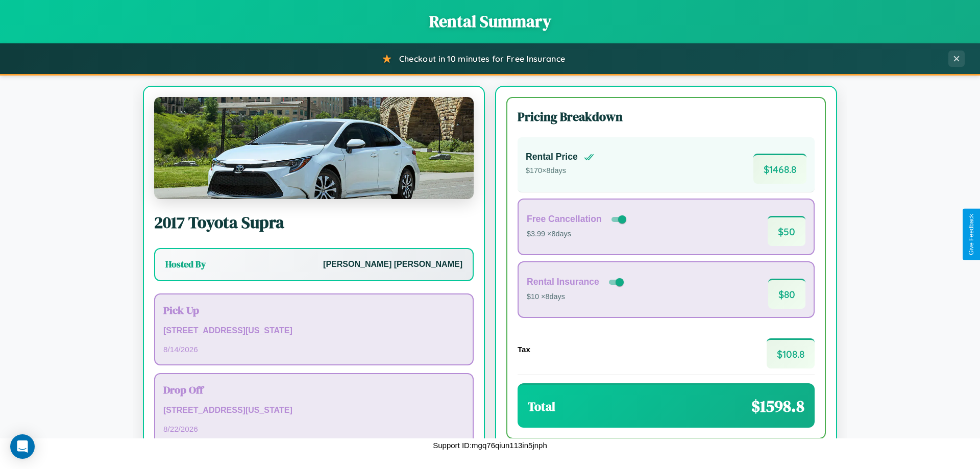  I want to click on div: Open Intercom Messenger, so click(23, 446).